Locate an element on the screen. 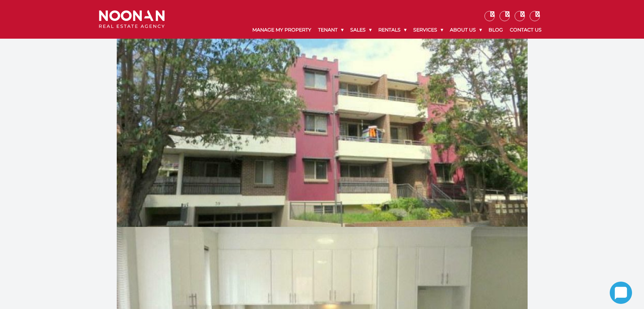  a: Blog is located at coordinates (495, 30).